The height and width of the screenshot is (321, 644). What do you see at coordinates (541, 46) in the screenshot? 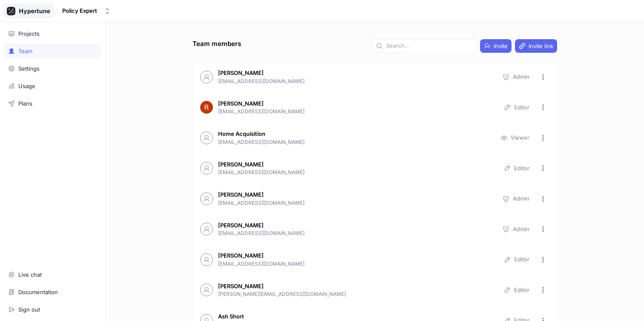
I see `span: Invite link` at bounding box center [541, 46].